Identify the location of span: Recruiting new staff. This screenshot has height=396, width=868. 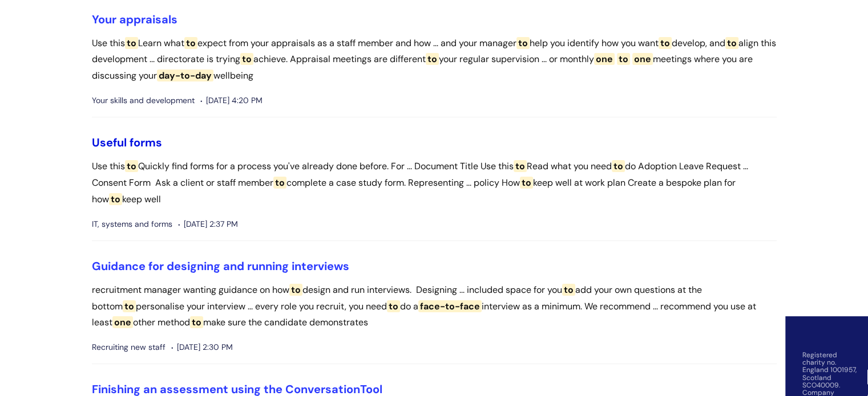
(128, 347).